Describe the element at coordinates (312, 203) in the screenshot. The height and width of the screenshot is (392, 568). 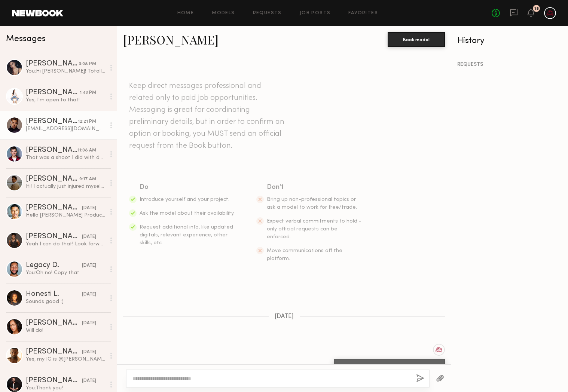
I see `span: Bring up non-professional topics or ask a model to work for free/trade.` at that location.